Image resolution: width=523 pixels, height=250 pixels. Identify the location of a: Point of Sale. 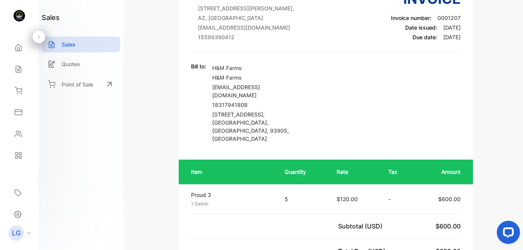
(81, 84).